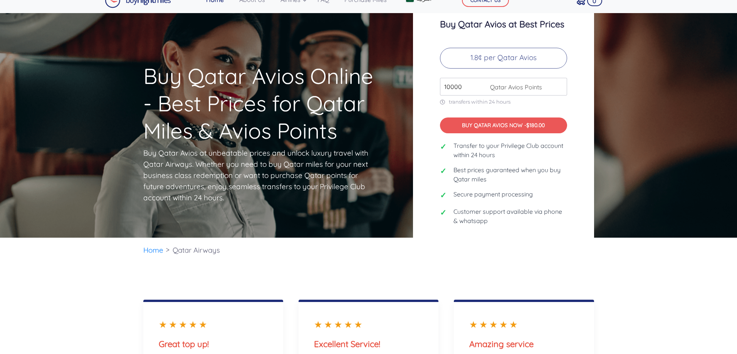  What do you see at coordinates (536, 125) in the screenshot?
I see `span: $180.00` at bounding box center [536, 125].